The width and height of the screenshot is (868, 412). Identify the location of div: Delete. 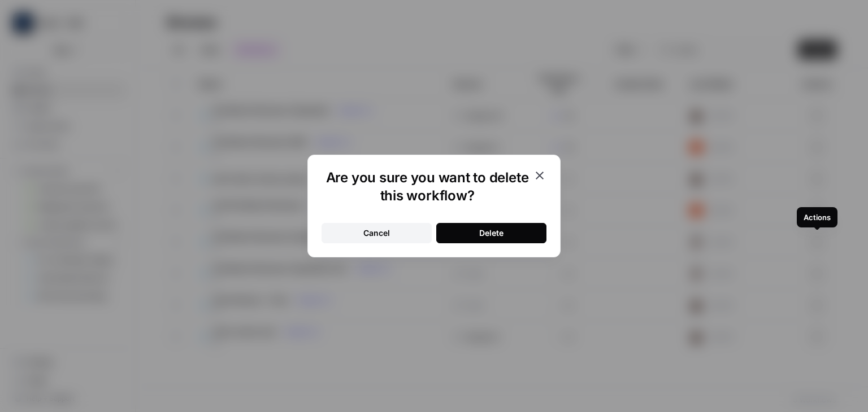
(491, 234).